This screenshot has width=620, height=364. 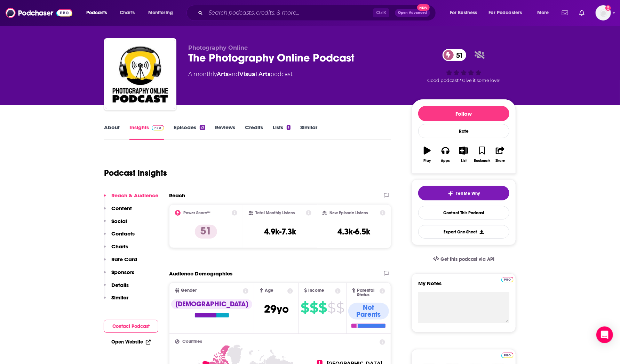 I want to click on p: Sponsors, so click(x=123, y=272).